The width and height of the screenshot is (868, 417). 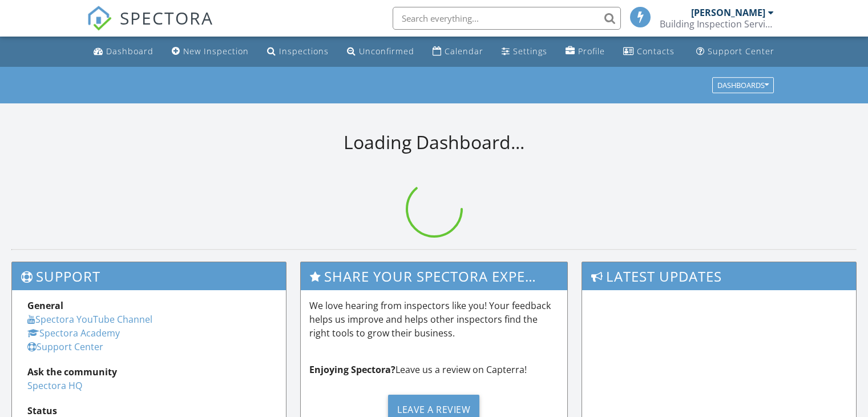 I want to click on h3: Latest Updates, so click(x=720, y=276).